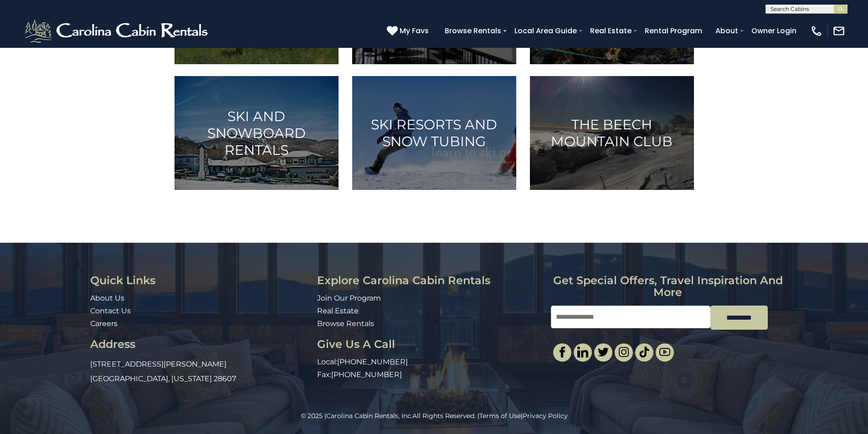 The width and height of the screenshot is (868, 434). What do you see at coordinates (839, 31) in the screenshot?
I see `img: mail-regular-white.png` at bounding box center [839, 31].